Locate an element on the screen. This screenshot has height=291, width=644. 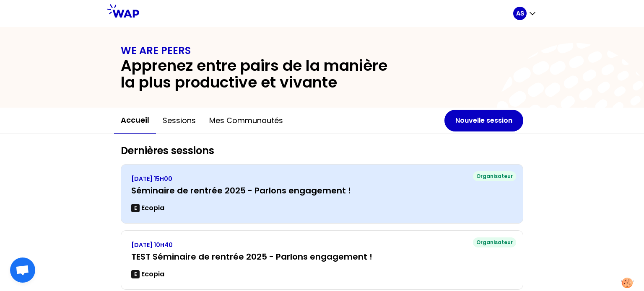
h2: Dernières sessions is located at coordinates (322, 151).